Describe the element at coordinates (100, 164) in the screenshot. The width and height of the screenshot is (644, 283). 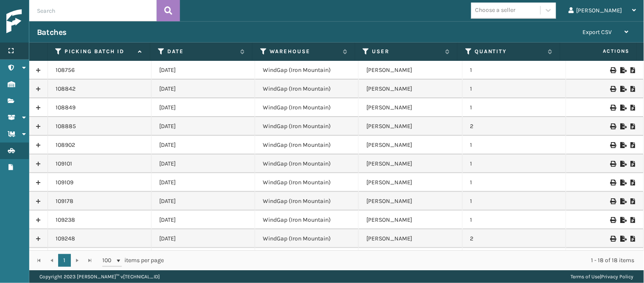
I see `td: 109101` at that location.